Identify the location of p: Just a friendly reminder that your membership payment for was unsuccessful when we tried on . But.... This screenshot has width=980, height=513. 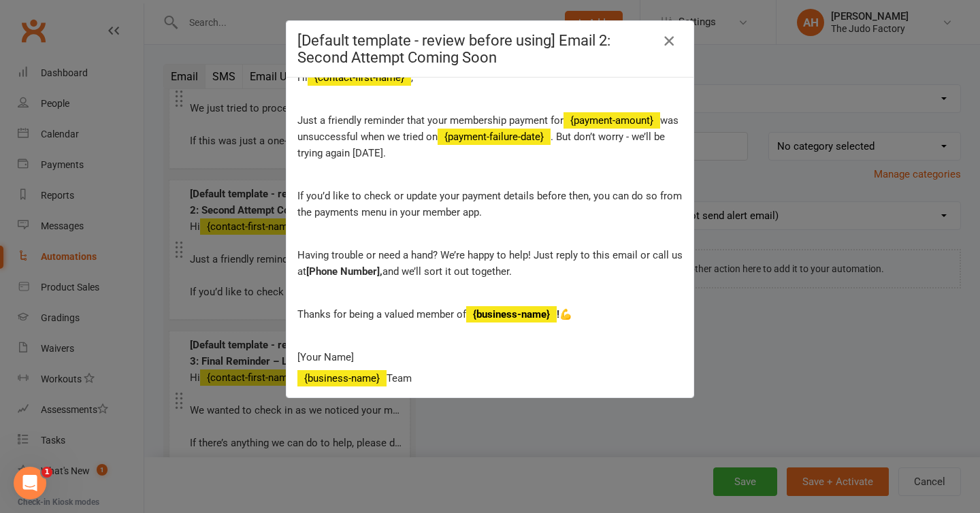
(490, 137).